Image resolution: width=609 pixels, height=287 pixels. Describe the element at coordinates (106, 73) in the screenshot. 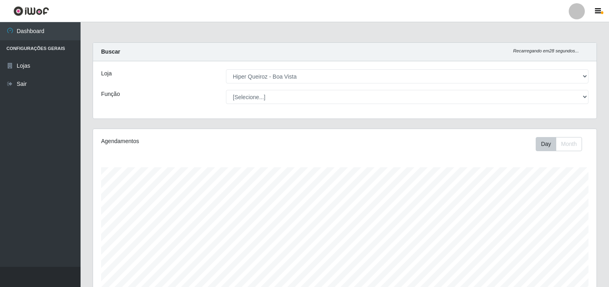

I see `label: Loja` at that location.